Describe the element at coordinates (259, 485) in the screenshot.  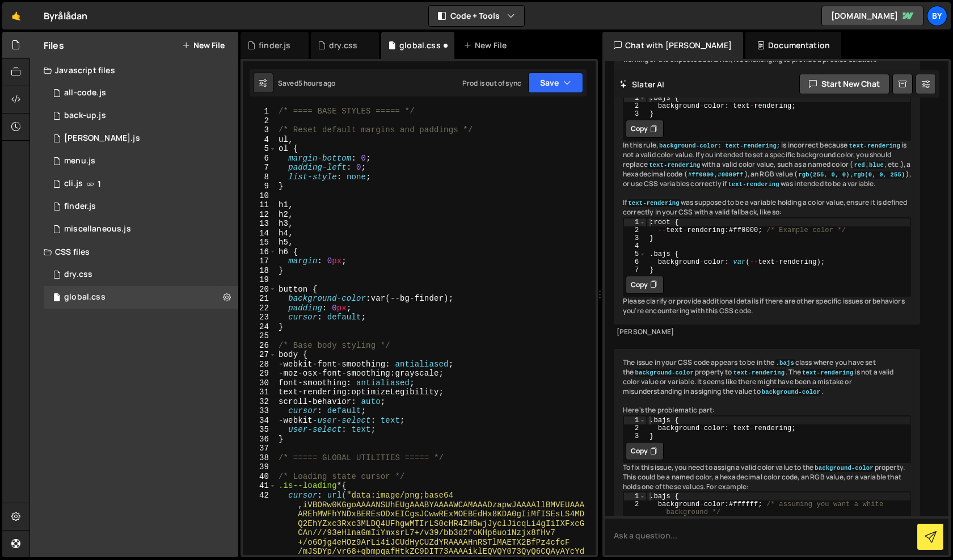
I see `div: 41` at that location.